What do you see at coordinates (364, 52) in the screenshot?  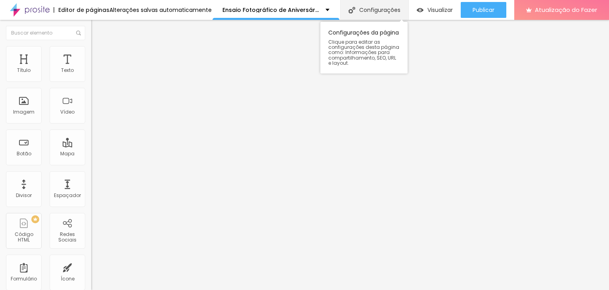 I see `font: Clique para editar as configurações desta página como: Informações para compartilhamento, SEO, UR...` at bounding box center [364, 52].